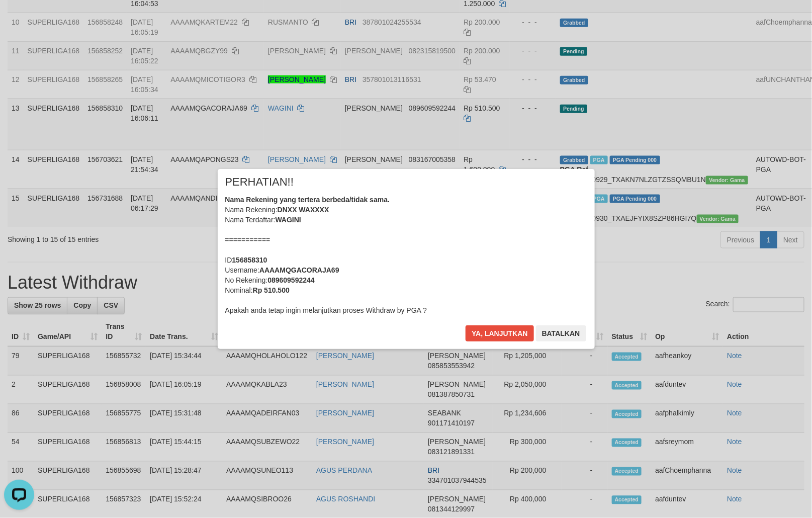 Image resolution: width=812 pixels, height=518 pixels. What do you see at coordinates (500, 334) in the screenshot?
I see `button: Ya, lanjutkan` at bounding box center [500, 334].